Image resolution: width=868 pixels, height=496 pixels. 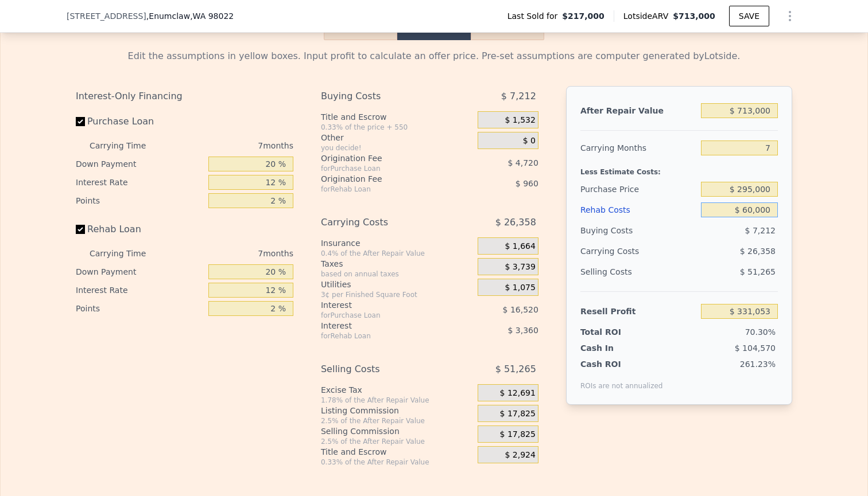 I want to click on div: 3¢ per Finished Square Foot, so click(x=397, y=295).